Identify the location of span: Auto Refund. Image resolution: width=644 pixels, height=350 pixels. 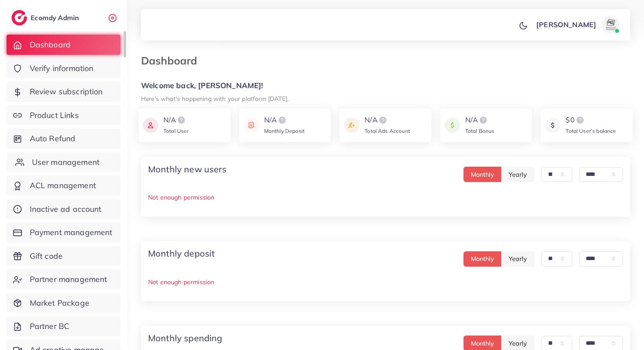
(52, 139).